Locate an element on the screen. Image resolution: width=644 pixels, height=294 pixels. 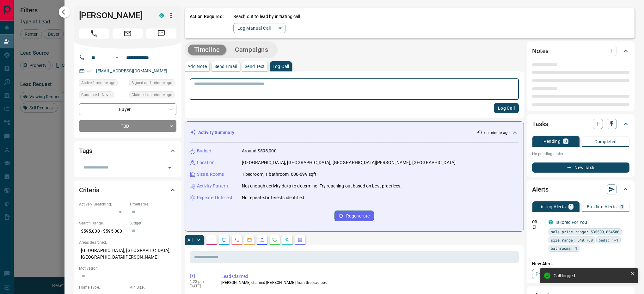
p: 1:23 pm is located at coordinates (201, 282).